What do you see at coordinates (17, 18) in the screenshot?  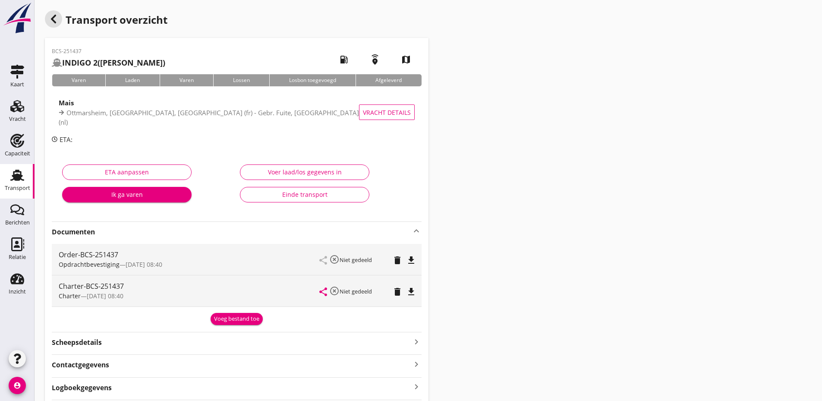 I see `img: logo-small.a267ee39.svg` at bounding box center [17, 18].